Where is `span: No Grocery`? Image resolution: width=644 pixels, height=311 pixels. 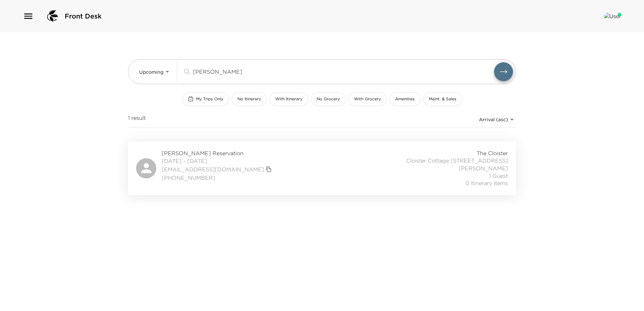 span: No Grocery is located at coordinates (328, 99).